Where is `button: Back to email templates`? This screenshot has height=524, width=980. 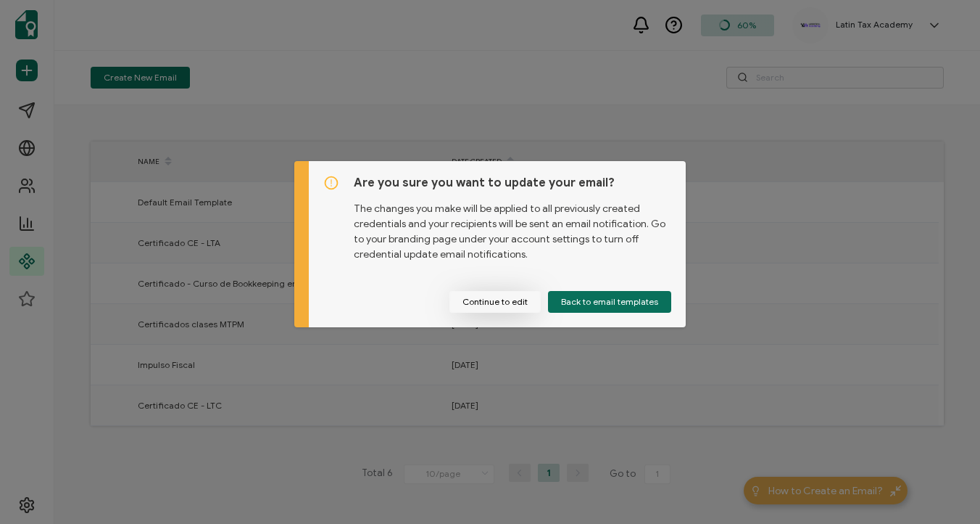
button: Back to email templates is located at coordinates (609, 302).